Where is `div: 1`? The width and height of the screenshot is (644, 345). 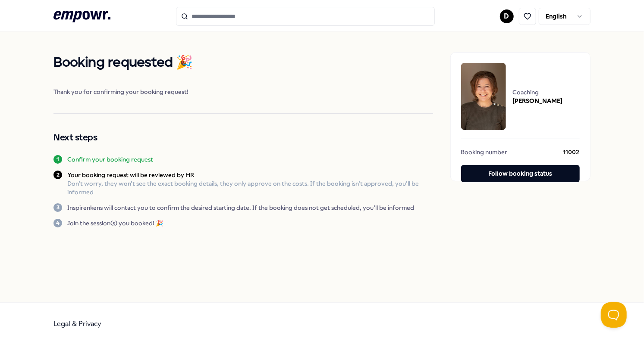 div: 1 is located at coordinates (58, 159).